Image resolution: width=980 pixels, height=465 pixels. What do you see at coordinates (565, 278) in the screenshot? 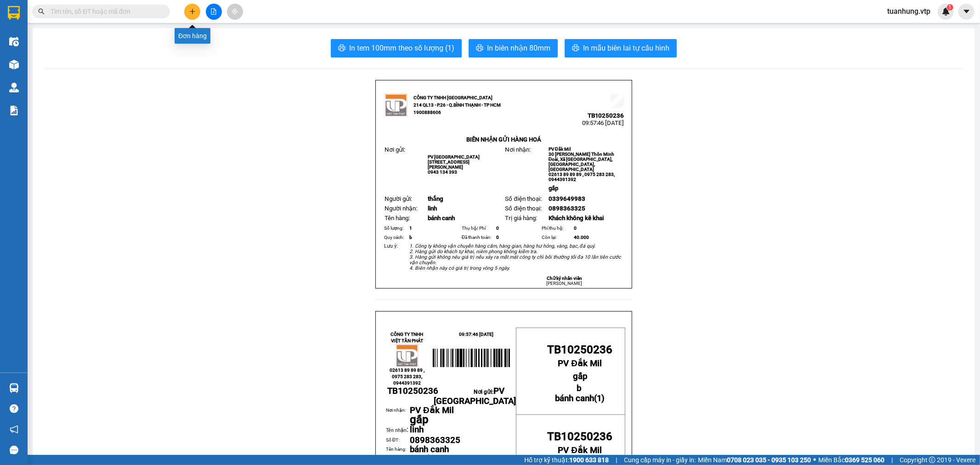
I see `strong: Chữ ký nhân viên` at bounding box center [565, 278].